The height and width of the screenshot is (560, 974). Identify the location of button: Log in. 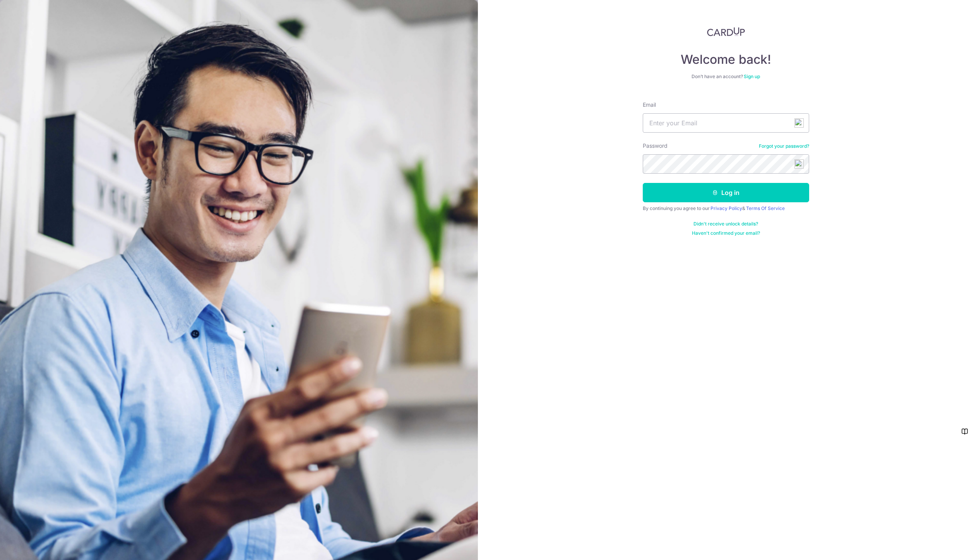
(726, 193).